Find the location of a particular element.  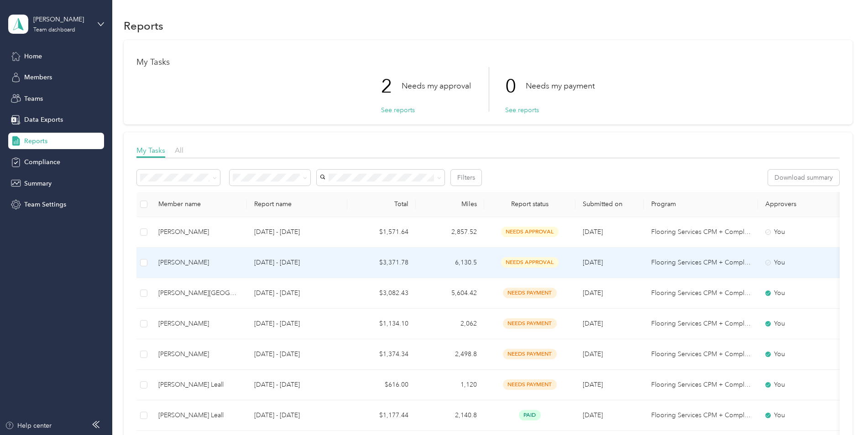

td: 2,062 is located at coordinates (450, 324).